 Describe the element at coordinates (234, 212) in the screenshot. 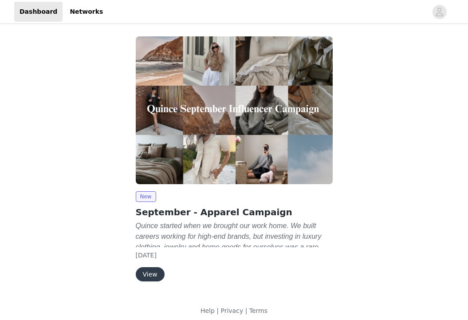

I see `h2: September - Apparel Campaign` at that location.